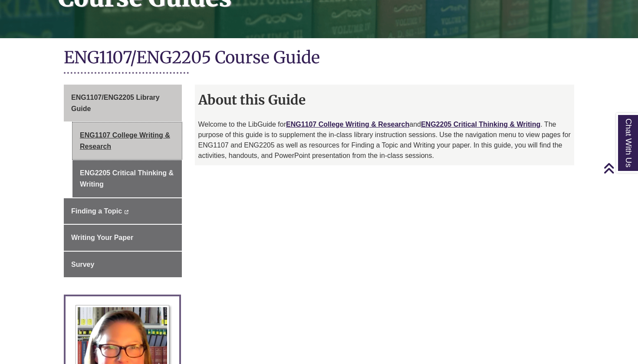  What do you see at coordinates (619, 168) in the screenshot?
I see `a: Back to Top` at bounding box center [619, 168].